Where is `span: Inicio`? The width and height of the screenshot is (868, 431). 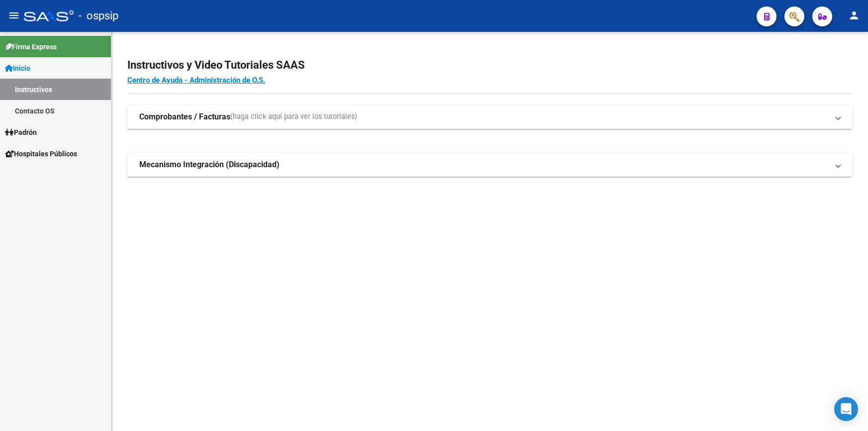
span: Inicio is located at coordinates (18, 68).